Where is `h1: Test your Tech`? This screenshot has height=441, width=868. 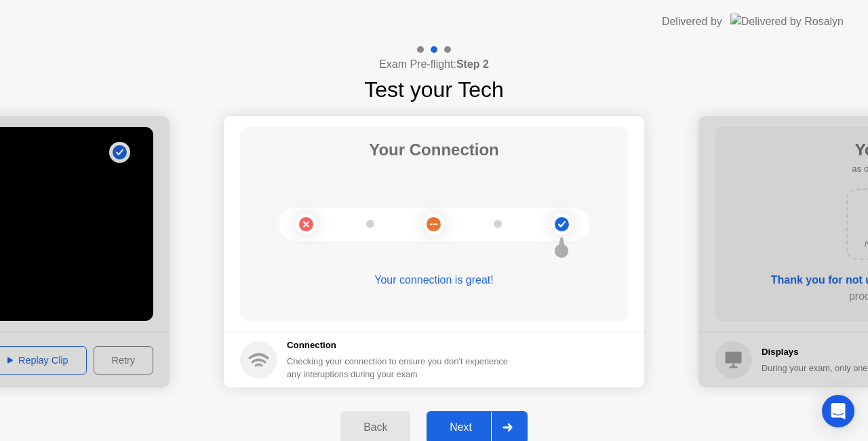 h1: Test your Tech is located at coordinates (434, 89).